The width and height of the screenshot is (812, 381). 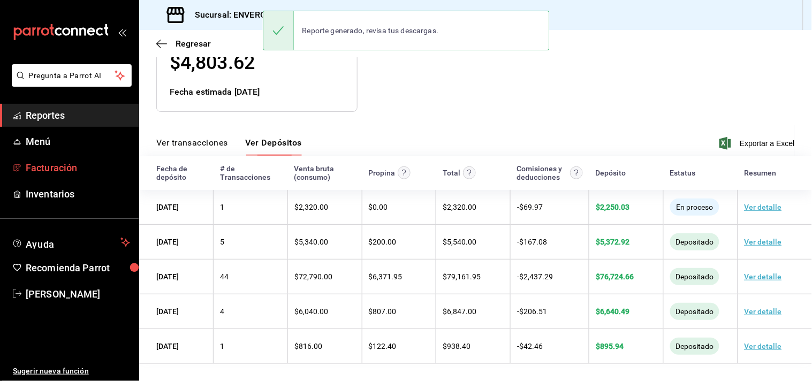 I want to click on div: Depósito, so click(x=611, y=173).